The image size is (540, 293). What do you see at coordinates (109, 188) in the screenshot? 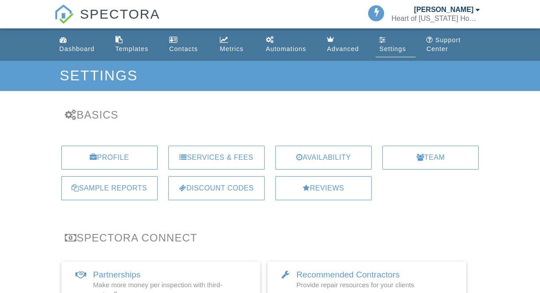
I see `div: Sample Reports` at bounding box center [109, 188].